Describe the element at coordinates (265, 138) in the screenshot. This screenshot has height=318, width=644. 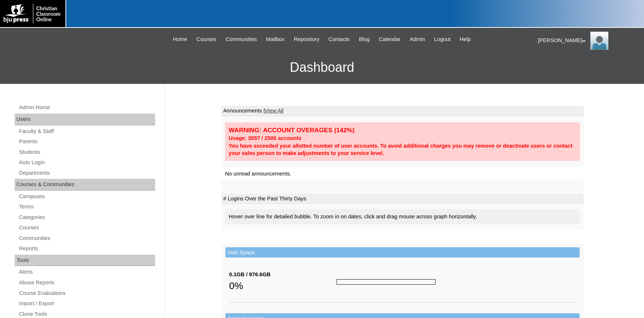
I see `strong: Usage: 3557 / 2500 accounts` at that location.